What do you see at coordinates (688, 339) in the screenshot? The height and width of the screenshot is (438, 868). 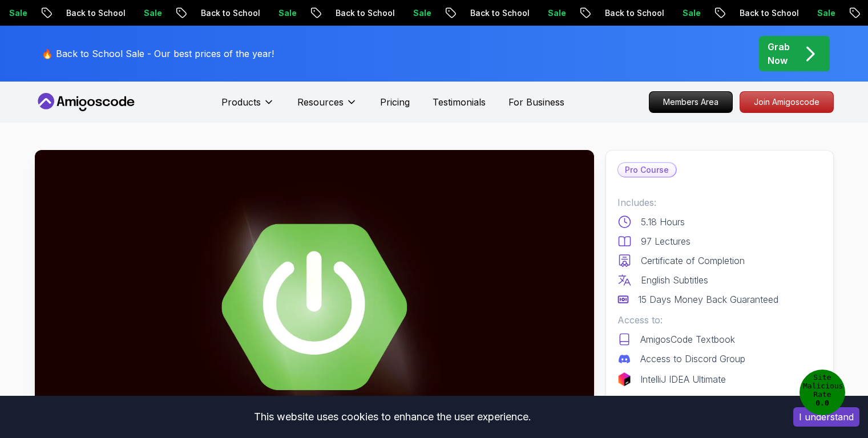 I see `p: AmigosCode Textbook` at bounding box center [688, 339].